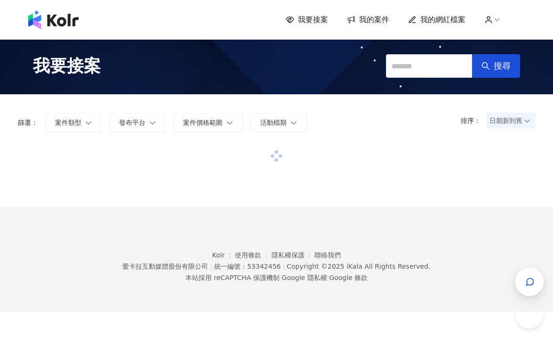 The image size is (553, 338). Describe the element at coordinates (486, 66) in the screenshot. I see `span: search` at that location.